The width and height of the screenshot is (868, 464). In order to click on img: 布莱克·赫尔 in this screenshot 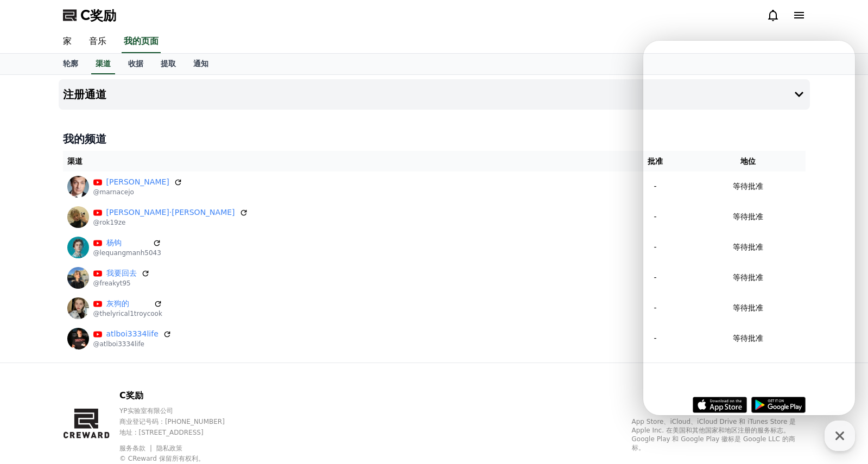, I will do `click(78, 217)`.